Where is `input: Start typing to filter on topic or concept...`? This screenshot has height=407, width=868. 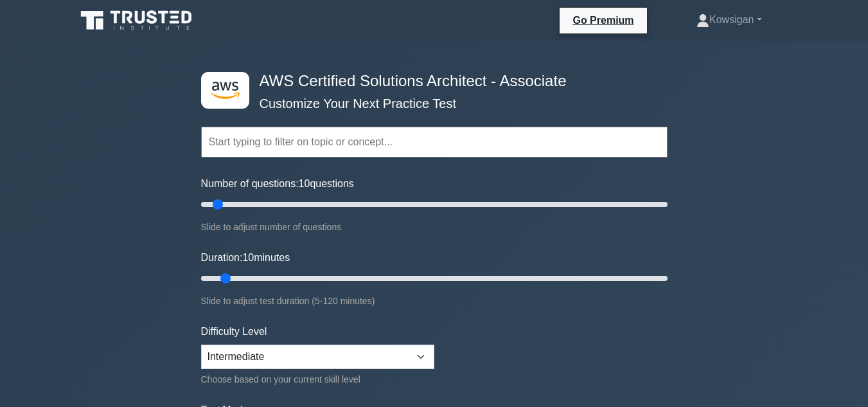
input: Start typing to filter on topic or concept... is located at coordinates (434, 142).